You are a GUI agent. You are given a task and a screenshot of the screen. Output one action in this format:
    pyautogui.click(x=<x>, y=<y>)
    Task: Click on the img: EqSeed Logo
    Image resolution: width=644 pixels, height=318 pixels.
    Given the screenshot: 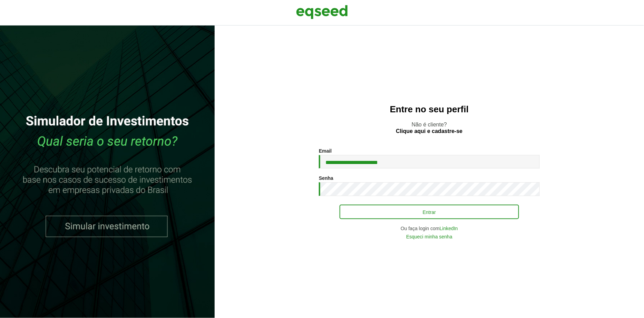 What is the action you would take?
    pyautogui.click(x=322, y=12)
    